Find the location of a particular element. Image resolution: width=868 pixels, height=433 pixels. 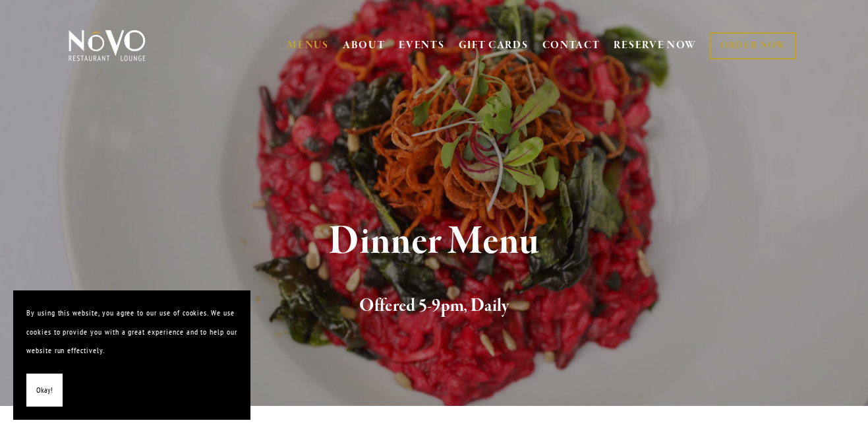

a: GIFT CARDS is located at coordinates (494, 46).